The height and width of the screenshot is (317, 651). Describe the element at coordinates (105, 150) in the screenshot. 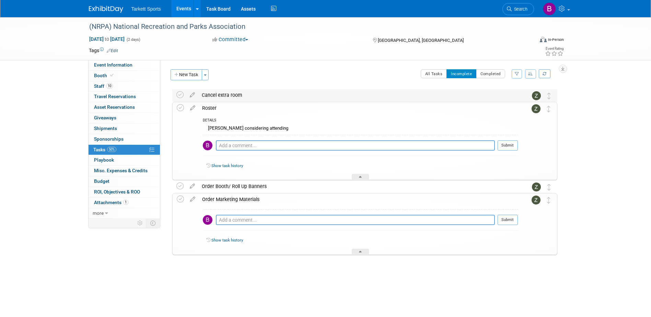

I see `span: Tasks` at that location.